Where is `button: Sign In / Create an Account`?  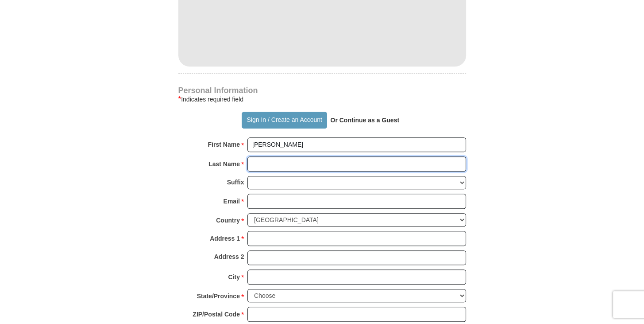
button: Sign In / Create an Account is located at coordinates (284, 120).